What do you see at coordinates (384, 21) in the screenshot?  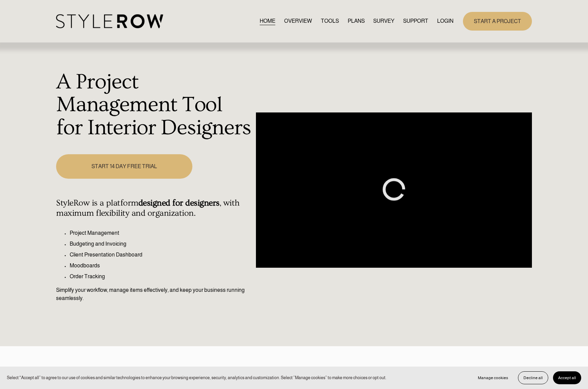 I see `a: SURVEY` at bounding box center [384, 21].